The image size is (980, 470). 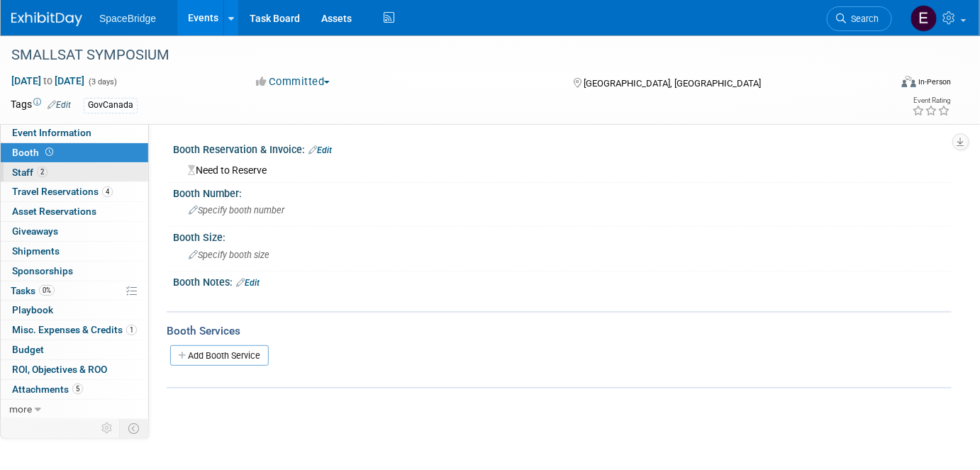 I want to click on span: to, so click(x=47, y=81).